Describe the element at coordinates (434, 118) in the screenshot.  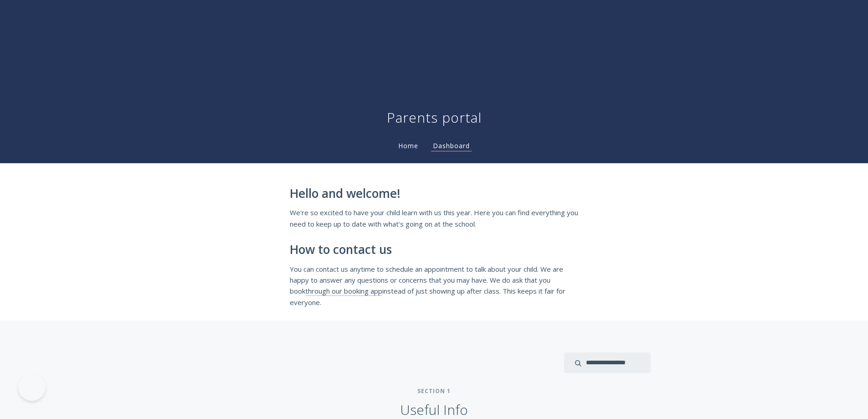
I see `h1: Parents portal` at that location.